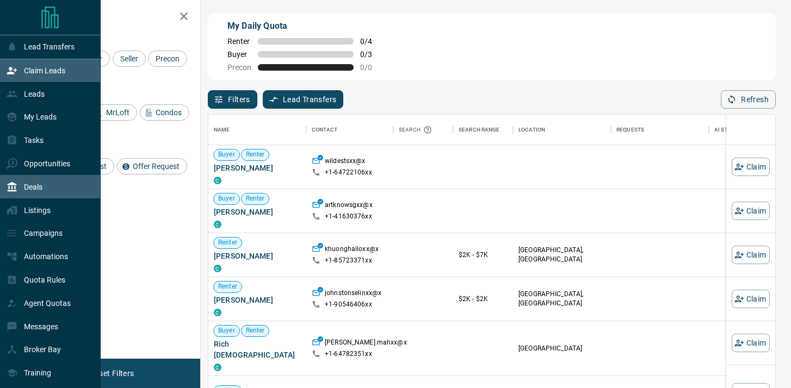 The width and height of the screenshot is (791, 388). What do you see at coordinates (129, 59) in the screenshot?
I see `span: Seller` at bounding box center [129, 59].